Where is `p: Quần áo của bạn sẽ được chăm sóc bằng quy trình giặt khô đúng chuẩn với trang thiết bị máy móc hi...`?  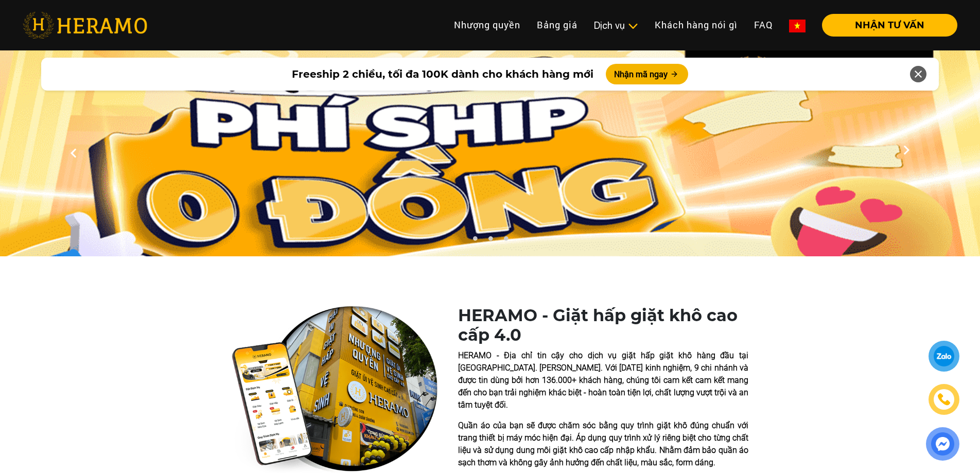 p: Quần áo của bạn sẽ được chăm sóc bằng quy trình giặt khô đúng chuẩn với trang thiết bị máy móc hi... is located at coordinates (603, 444).